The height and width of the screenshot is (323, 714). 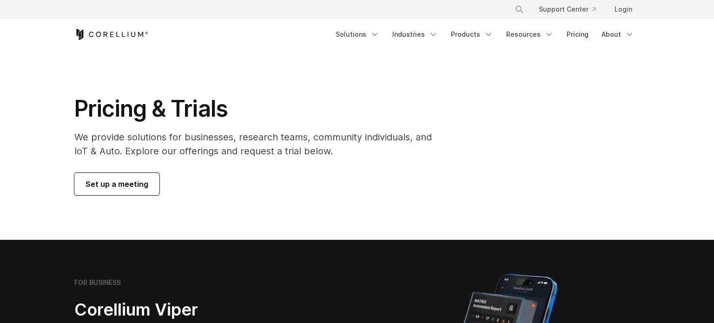 I want to click on button: Search, so click(x=519, y=9).